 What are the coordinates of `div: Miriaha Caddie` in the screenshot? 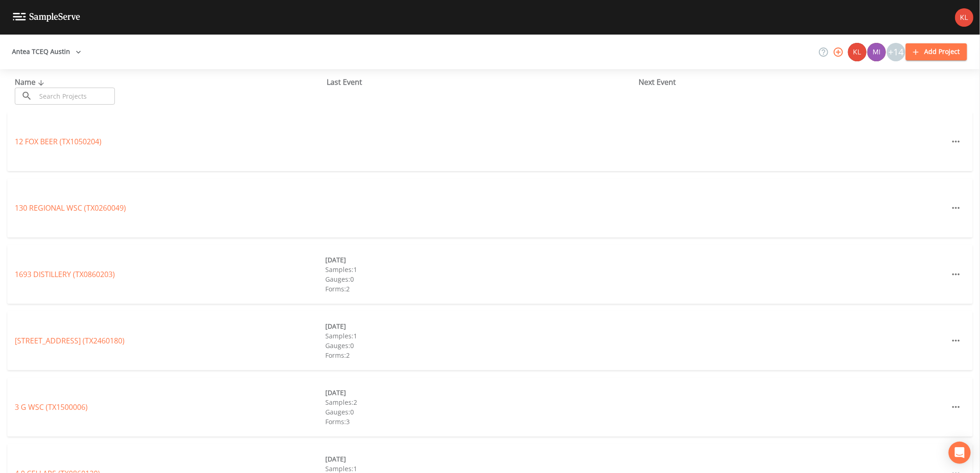 It's located at (877, 52).